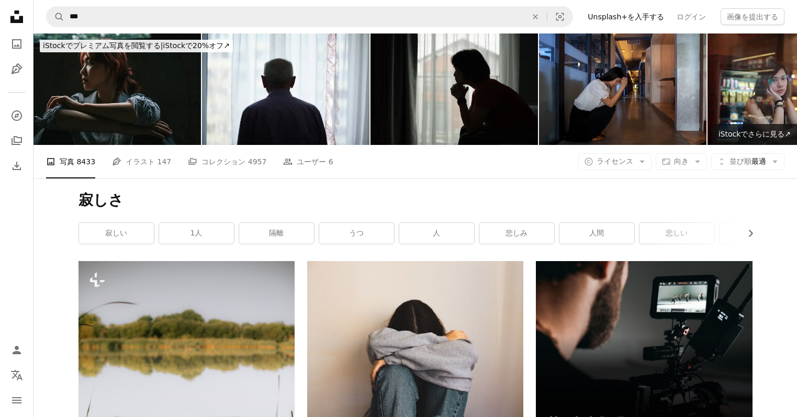 The image size is (797, 417). I want to click on button: 向き, so click(681, 162).